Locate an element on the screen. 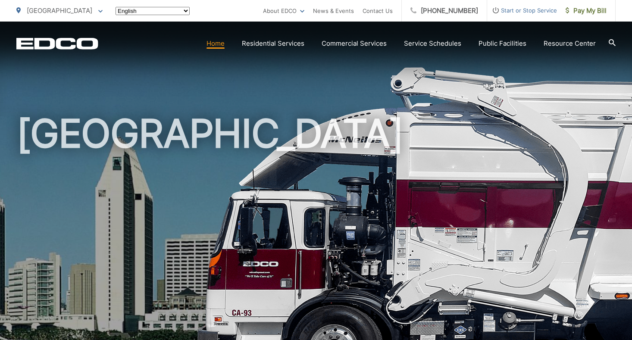 The height and width of the screenshot is (340, 632). a: Contact Us is located at coordinates (378, 11).